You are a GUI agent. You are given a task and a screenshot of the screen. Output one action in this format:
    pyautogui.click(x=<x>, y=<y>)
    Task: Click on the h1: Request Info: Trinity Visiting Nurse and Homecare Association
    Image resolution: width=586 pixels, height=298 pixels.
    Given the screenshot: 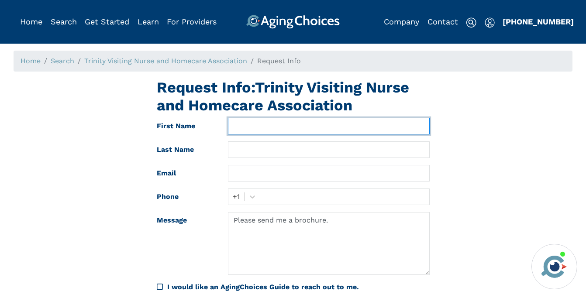 What is the action you would take?
    pyautogui.click(x=293, y=97)
    